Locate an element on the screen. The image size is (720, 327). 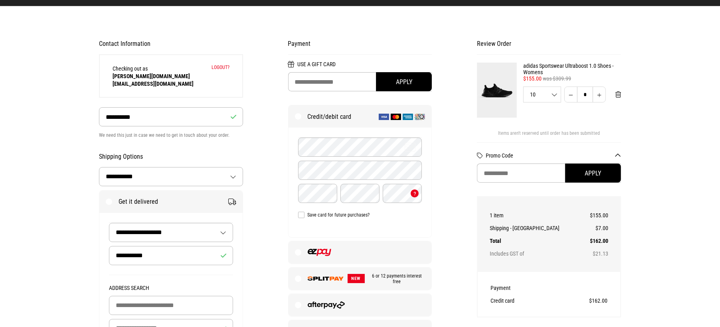
span: $155.00 is located at coordinates (533, 79).